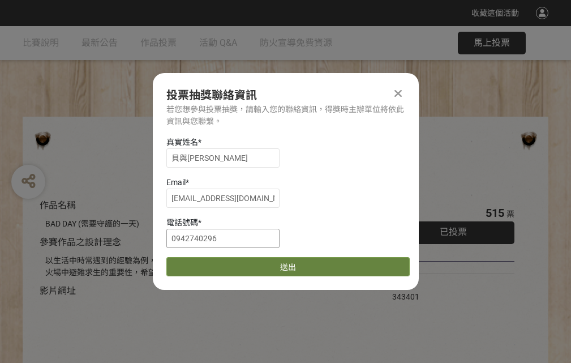 This screenshot has height=363, width=571. I want to click on span: 作品名稱, so click(58, 205).